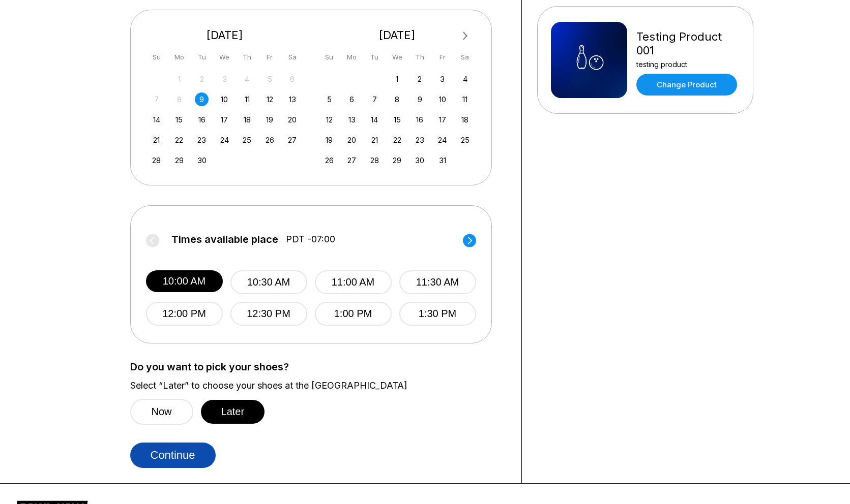 This screenshot has height=504, width=850. What do you see at coordinates (374, 160) in the screenshot?
I see `div: Choose Tuesday, October 28th, 2025` at bounding box center [374, 160].